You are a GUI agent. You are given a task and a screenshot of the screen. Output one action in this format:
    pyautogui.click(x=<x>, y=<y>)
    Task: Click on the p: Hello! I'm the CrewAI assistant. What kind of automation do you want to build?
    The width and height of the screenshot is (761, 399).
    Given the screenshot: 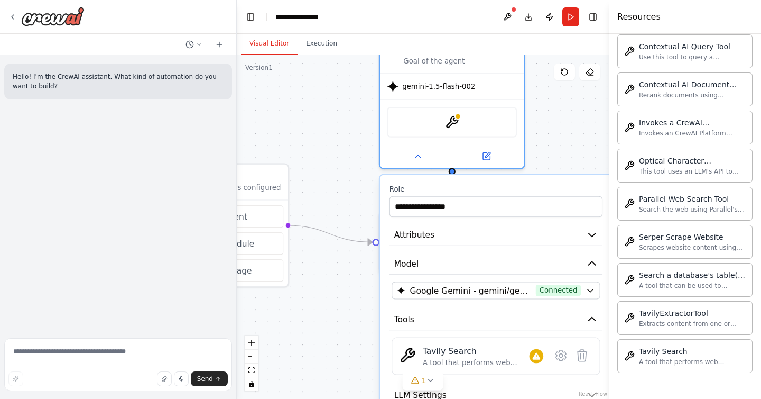 What is the action you would take?
    pyautogui.click(x=118, y=81)
    